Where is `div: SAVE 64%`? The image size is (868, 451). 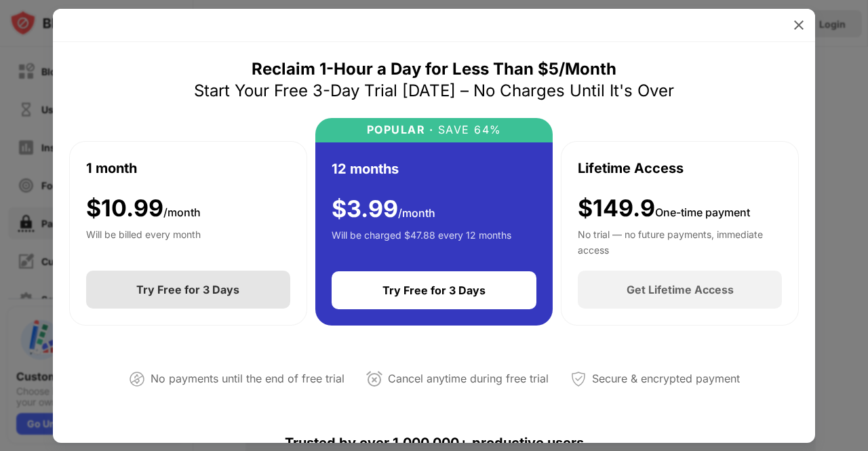
div: SAVE 64% is located at coordinates (467, 129).